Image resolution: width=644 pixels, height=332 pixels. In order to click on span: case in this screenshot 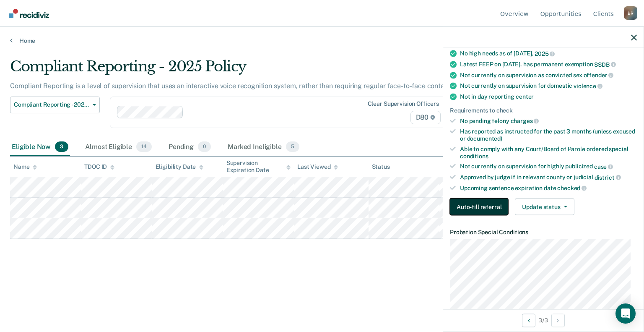, I will do `click(603, 166)`.